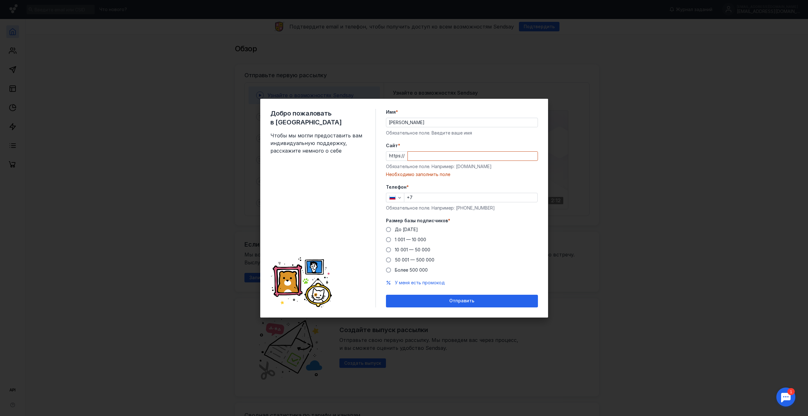 The width and height of the screenshot is (808, 416). I want to click on span: Телефон, so click(396, 187).